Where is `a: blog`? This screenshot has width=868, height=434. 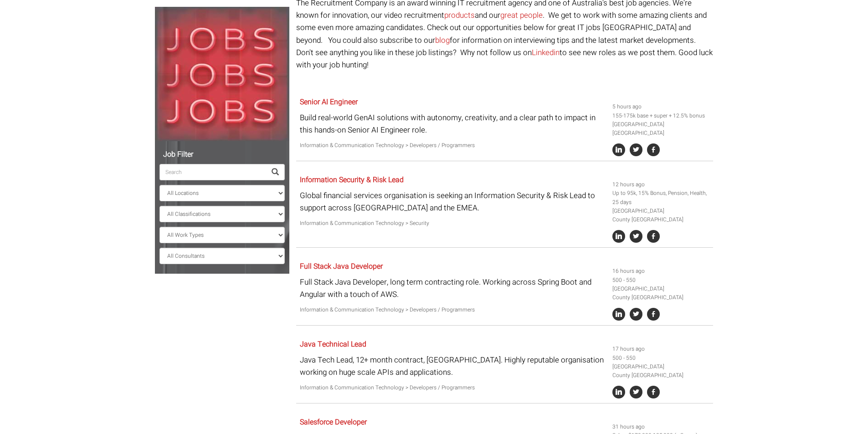
a: blog is located at coordinates (443, 40).